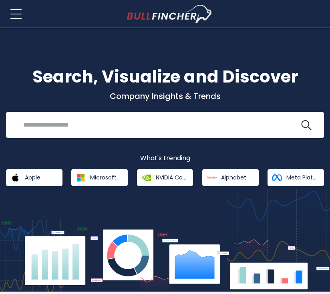  What do you see at coordinates (234, 178) in the screenshot?
I see `span: Alphabet` at bounding box center [234, 178].